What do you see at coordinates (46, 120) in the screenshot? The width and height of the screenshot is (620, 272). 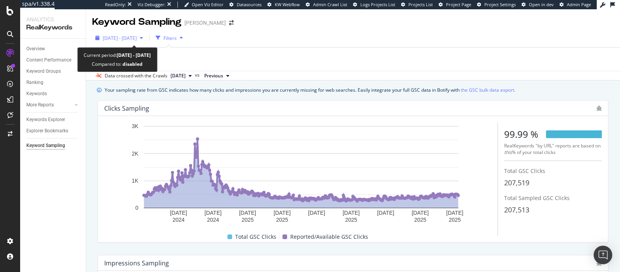 I see `div: Keywords Explorer` at bounding box center [46, 120].